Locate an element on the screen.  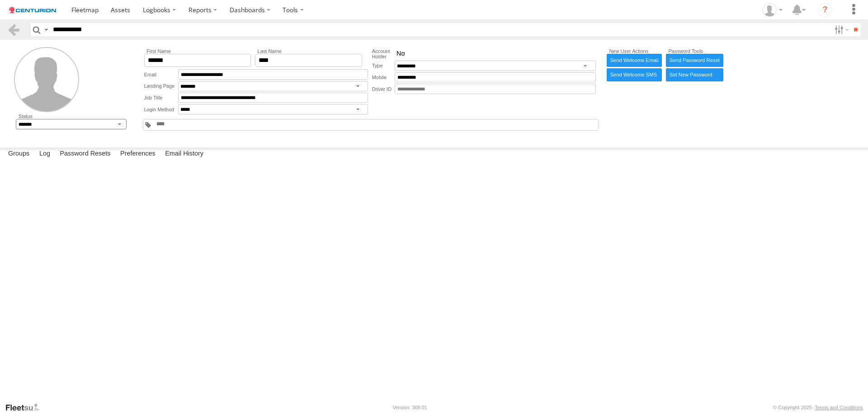
label: Search Query is located at coordinates (46, 29).